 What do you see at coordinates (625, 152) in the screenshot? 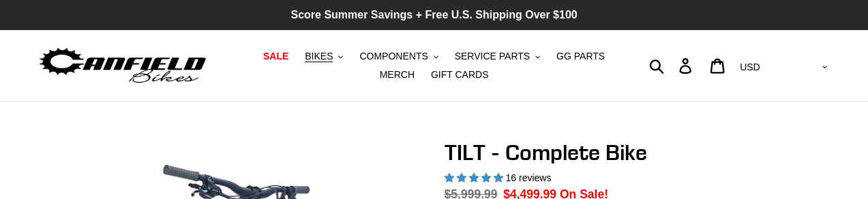
I see `h1: TILT - Complete Bike` at bounding box center [625, 152].